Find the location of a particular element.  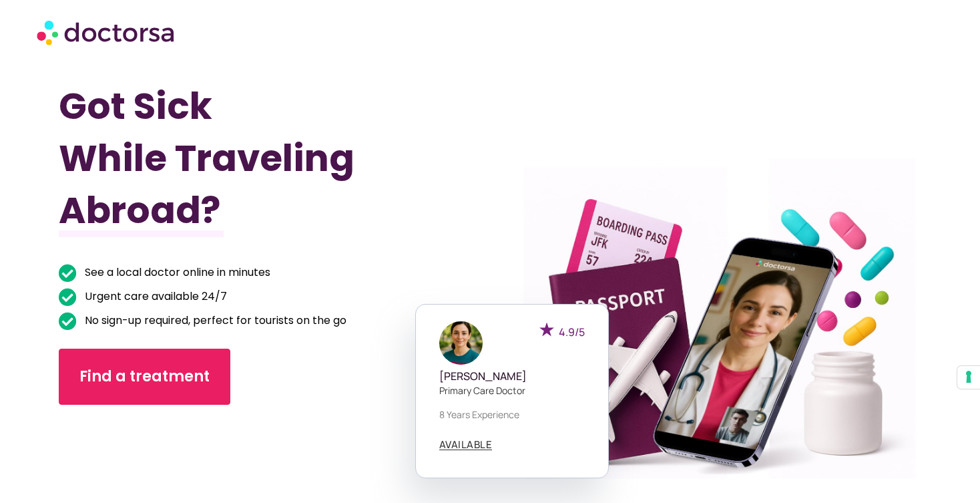

p: 8 years experience is located at coordinates (512, 414).